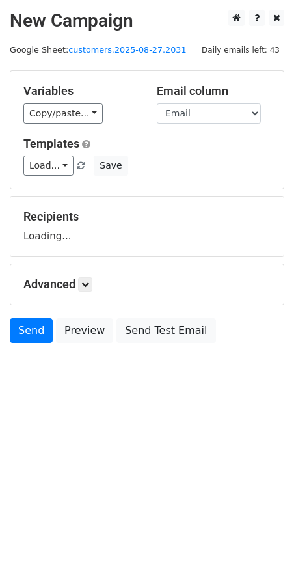 The height and width of the screenshot is (561, 294). Describe the element at coordinates (147, 21) in the screenshot. I see `h2: New Campaign` at that location.